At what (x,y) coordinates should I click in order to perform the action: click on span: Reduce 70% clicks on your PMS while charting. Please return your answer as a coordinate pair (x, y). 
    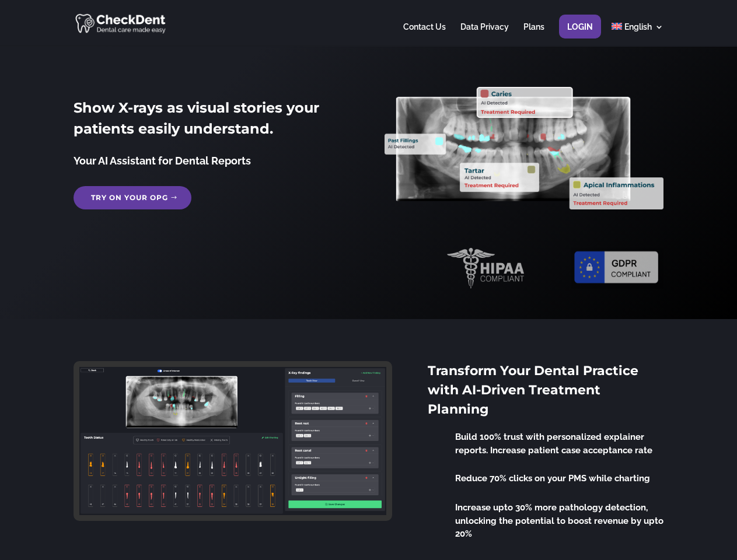
    Looking at the image, I should click on (553, 478).